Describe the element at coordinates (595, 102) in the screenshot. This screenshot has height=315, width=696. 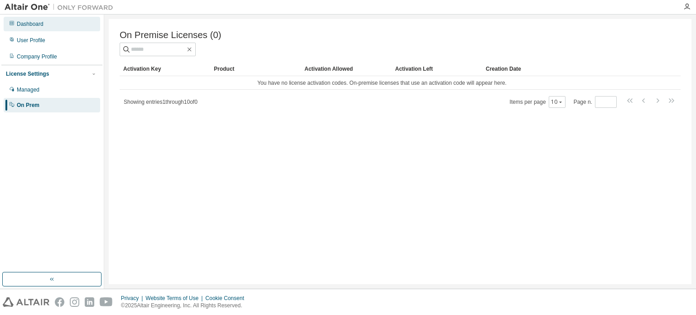
I see `span: Page n.` at that location.